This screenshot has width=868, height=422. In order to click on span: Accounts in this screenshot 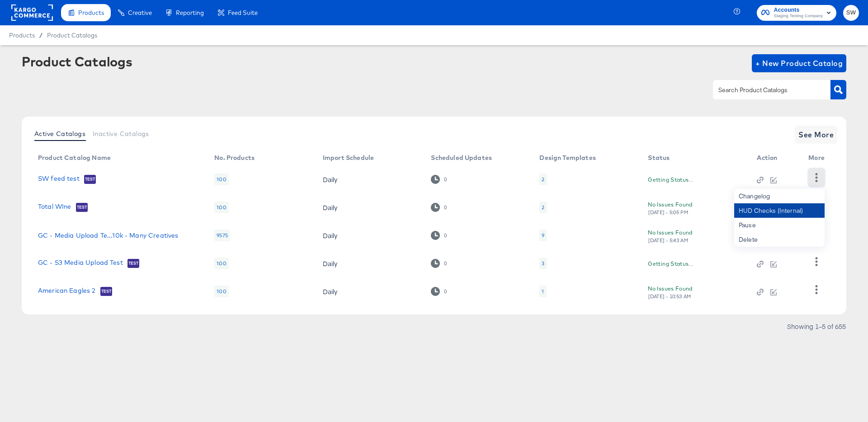, I will do `click(798, 10)`.